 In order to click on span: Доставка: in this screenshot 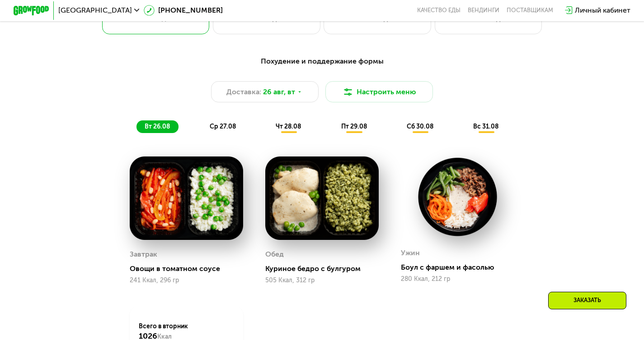, I will do `click(244, 92)`.